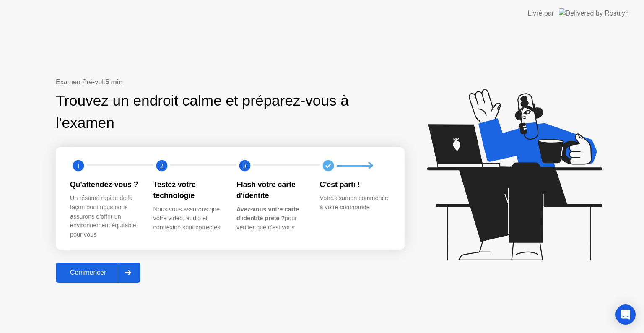 This screenshot has width=644, height=333. Describe the element at coordinates (230, 82) in the screenshot. I see `div: Examen Pré-vol:` at that location.